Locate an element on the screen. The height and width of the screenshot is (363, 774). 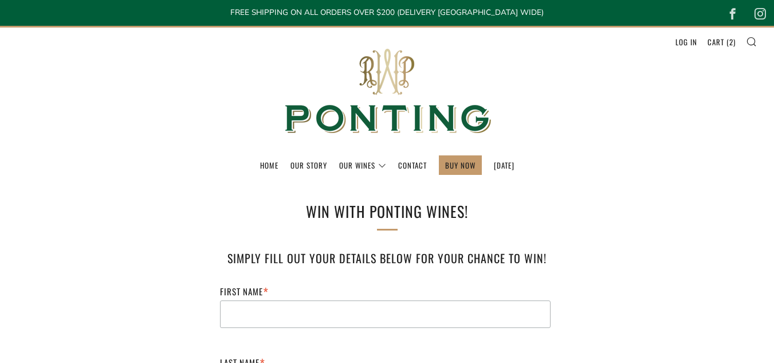
a: Our Story is located at coordinates (309, 165).